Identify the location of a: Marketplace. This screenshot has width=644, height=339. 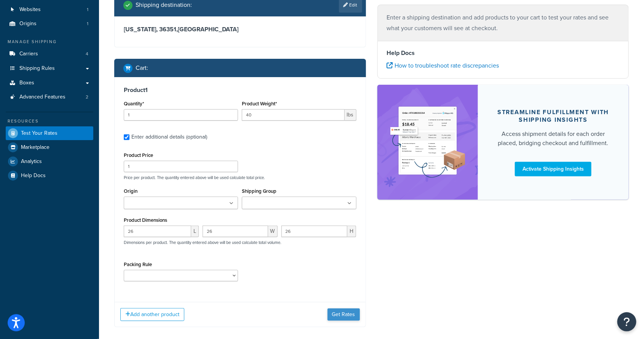
(49, 147).